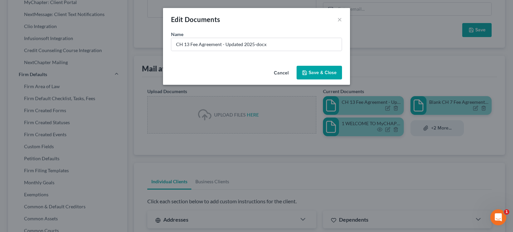 The image size is (513, 232). Describe the element at coordinates (177, 34) in the screenshot. I see `span: Name` at that location.